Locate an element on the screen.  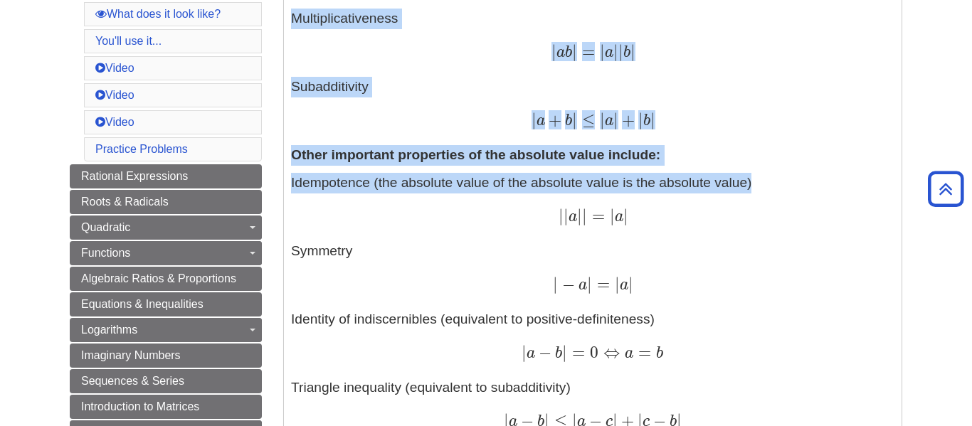
a: Back to Top is located at coordinates (945, 188).